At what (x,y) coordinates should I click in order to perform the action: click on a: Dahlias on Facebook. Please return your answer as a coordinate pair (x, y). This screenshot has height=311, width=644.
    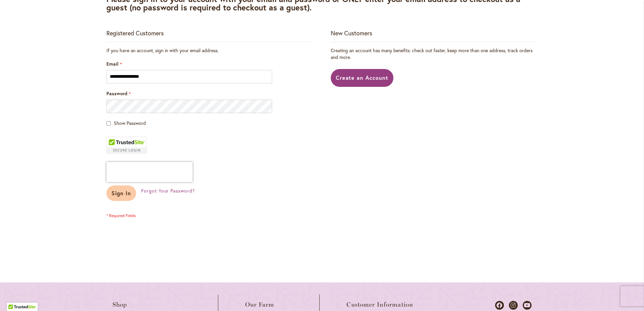
    Looking at the image, I should click on (500, 305).